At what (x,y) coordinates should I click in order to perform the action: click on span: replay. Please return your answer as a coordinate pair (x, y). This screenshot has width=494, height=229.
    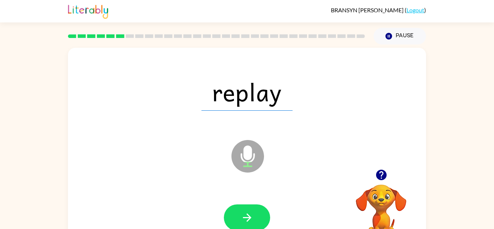
    Looking at the image, I should click on (247, 92).